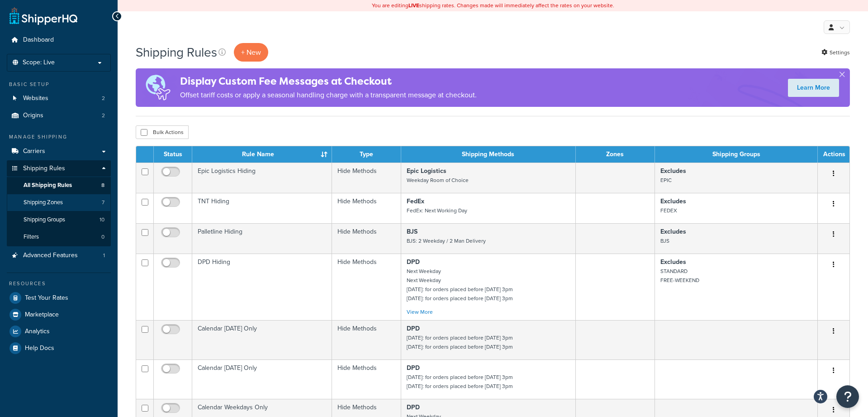 The height and width of the screenshot is (417, 868). Describe the element at coordinates (59, 255) in the screenshot. I see `li: Advanced Features` at that location.